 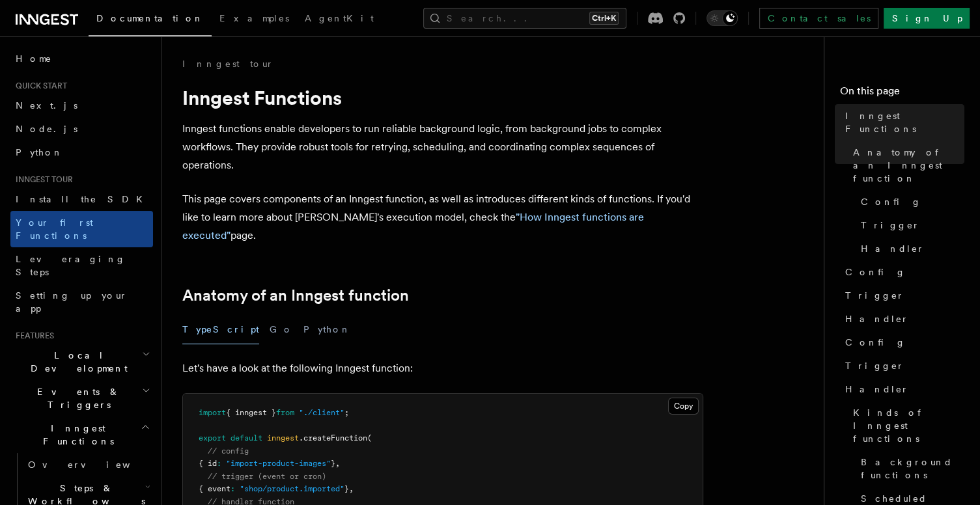 I want to click on button: Search...Ctrl+K, so click(x=525, y=19).